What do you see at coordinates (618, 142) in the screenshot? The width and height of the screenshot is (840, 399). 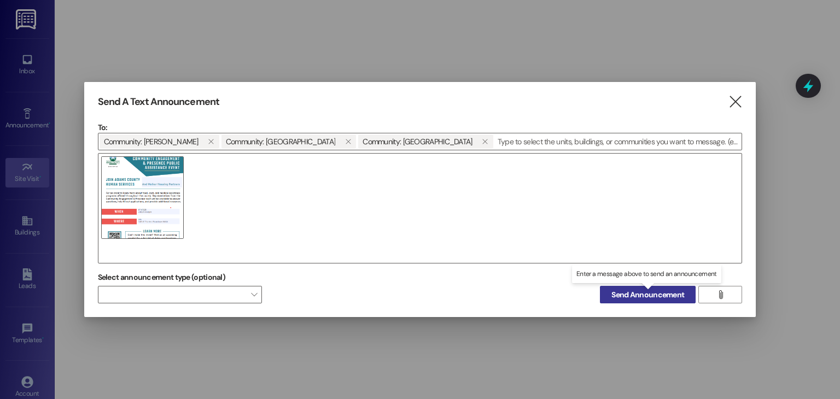 I see `input: Type to select the units, buildings, or communities you want to message. (e.g. 'Unit 1A', 'Buildi...` at bounding box center [618, 142].